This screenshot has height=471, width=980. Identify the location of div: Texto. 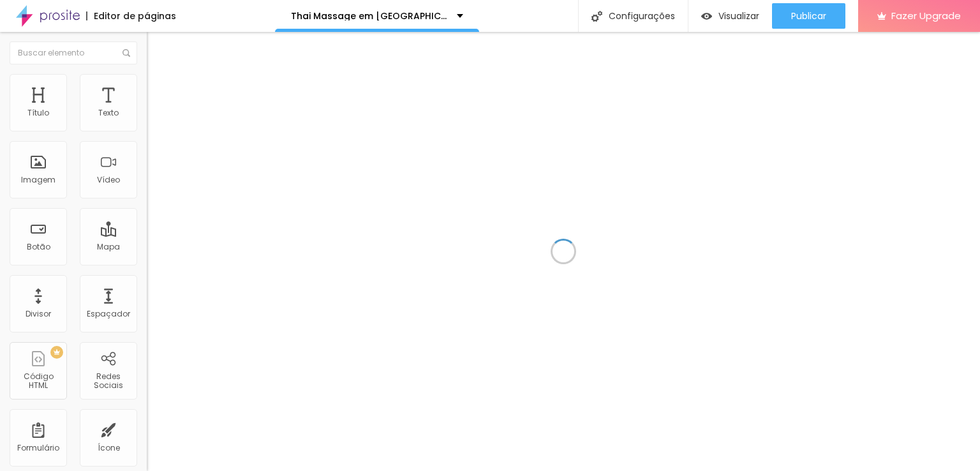
(109, 113).